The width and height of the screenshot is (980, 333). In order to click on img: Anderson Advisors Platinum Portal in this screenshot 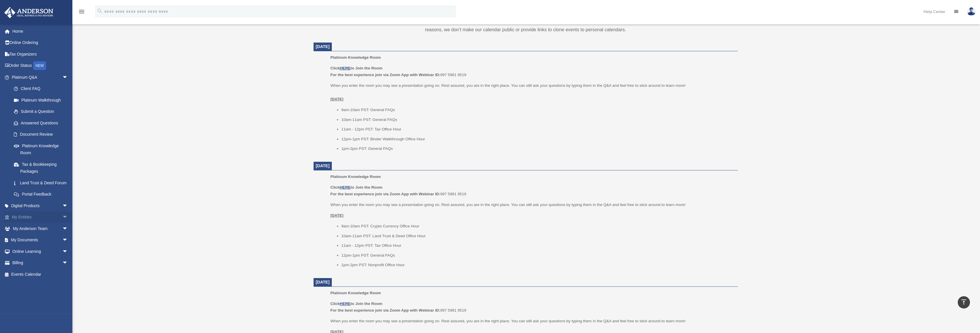, I will do `click(29, 13)`.